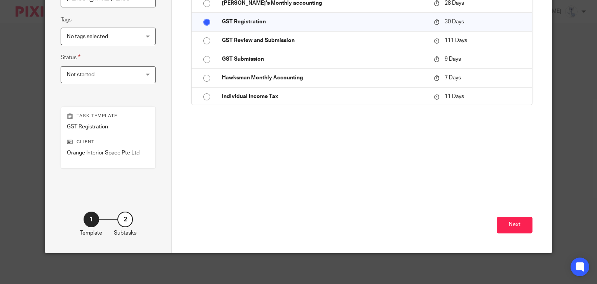 This screenshot has height=284, width=597. Describe the element at coordinates (515, 225) in the screenshot. I see `button: Next` at that location.